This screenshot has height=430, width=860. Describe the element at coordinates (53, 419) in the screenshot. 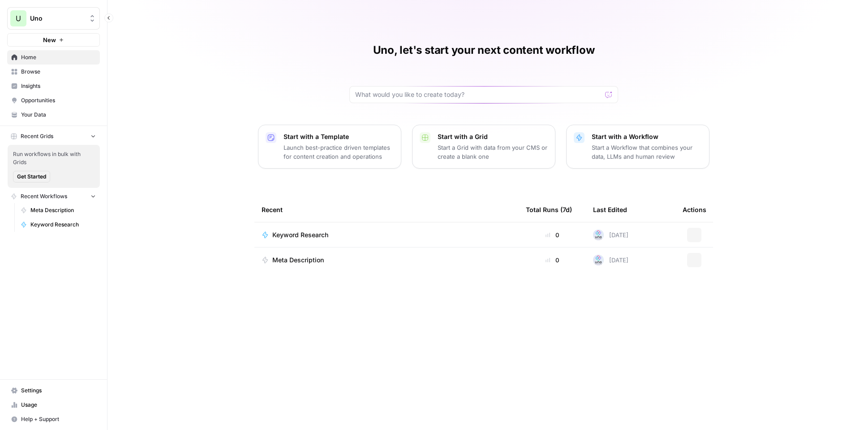

I see `button: Help + Support` at that location.